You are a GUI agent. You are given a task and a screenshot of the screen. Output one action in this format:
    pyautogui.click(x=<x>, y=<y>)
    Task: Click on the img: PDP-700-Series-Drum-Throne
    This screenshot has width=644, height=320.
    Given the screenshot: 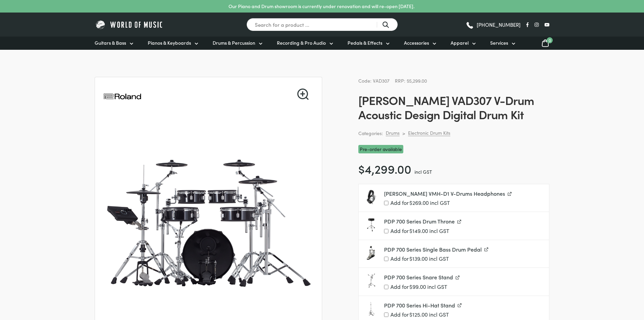 What is the action you would take?
    pyautogui.click(x=371, y=224)
    